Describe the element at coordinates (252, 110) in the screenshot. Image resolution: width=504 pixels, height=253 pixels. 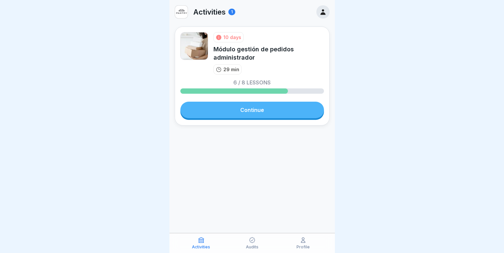
I see `a: Continue` at that location.